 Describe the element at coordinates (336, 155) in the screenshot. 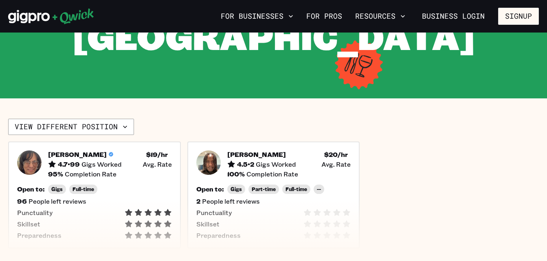

I see `h5: $ 20 /hr` at that location.